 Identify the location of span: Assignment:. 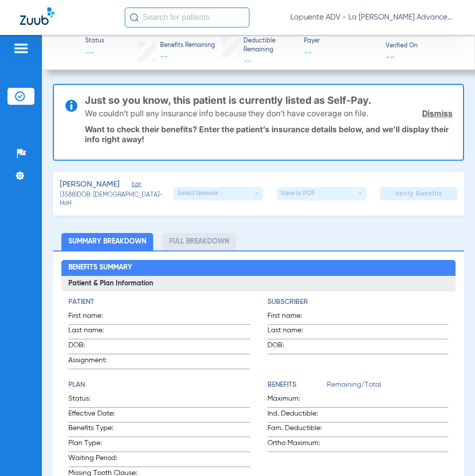
(93, 362).